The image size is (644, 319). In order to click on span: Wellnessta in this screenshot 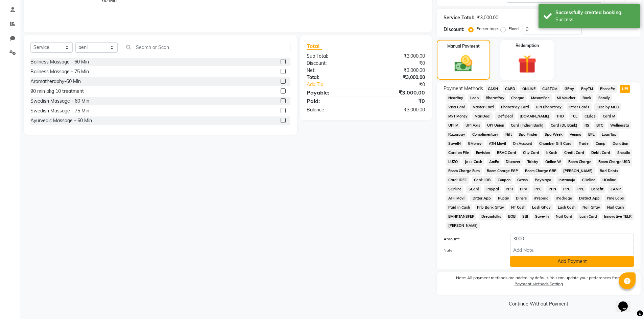, I will do `click(619, 125)`.